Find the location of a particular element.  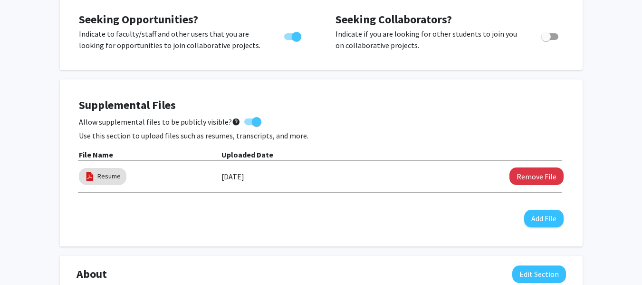

p: Indicate to faculty/staff and other users that you are looking for opportunities to join collabor... is located at coordinates (172, 39).